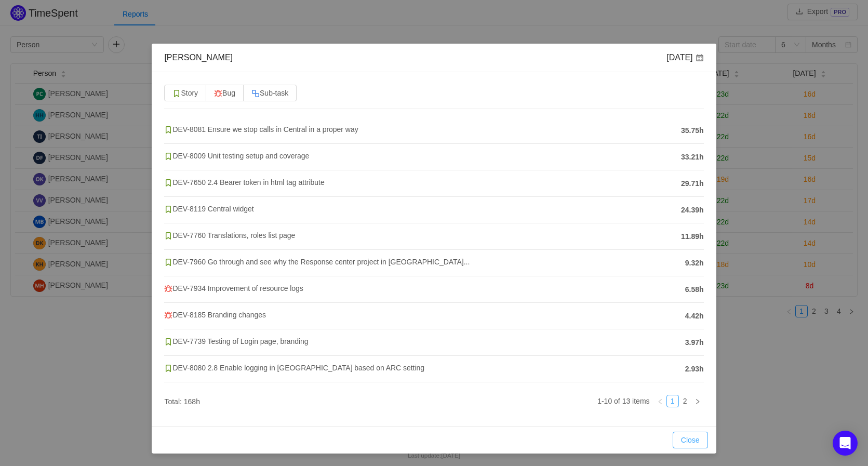  I want to click on span: 6.58h, so click(694, 289).